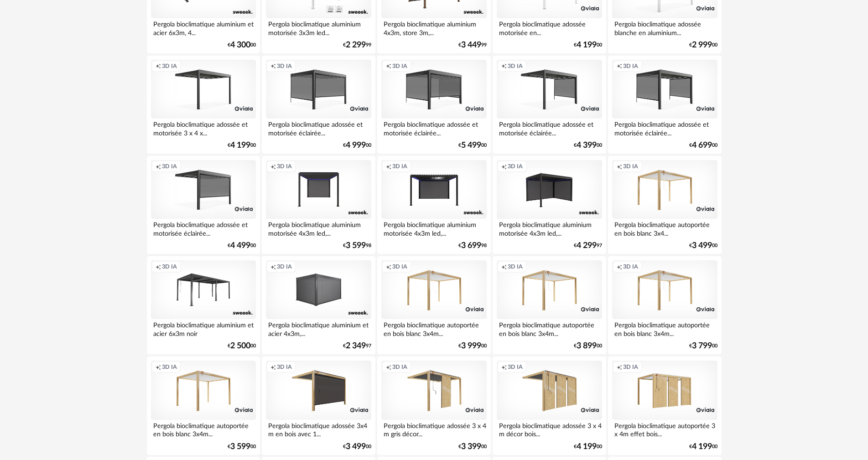  I want to click on div: Pergola bioclimatique adossée 3 x 4 m gris décor..., so click(434, 430).